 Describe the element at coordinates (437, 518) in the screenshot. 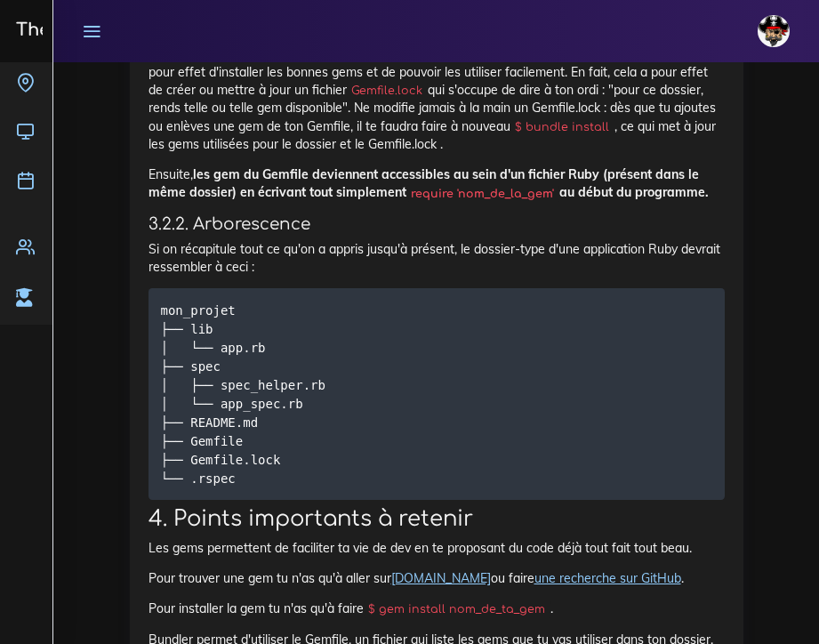

I see `h2: 4. Points importants à retenir` at that location.